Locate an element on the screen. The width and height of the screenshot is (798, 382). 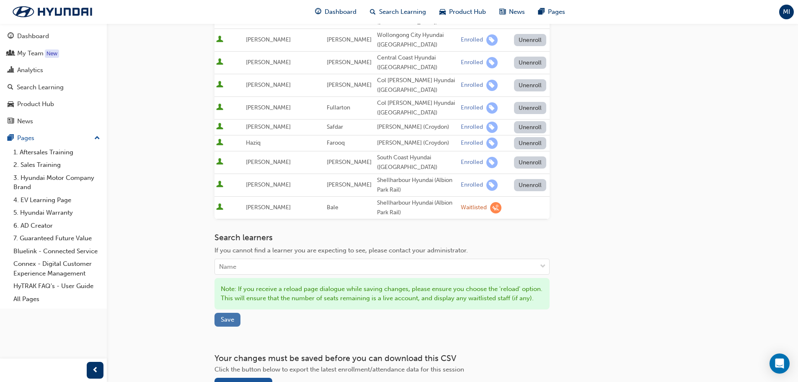
a: news-iconNews is located at coordinates (512, 12).